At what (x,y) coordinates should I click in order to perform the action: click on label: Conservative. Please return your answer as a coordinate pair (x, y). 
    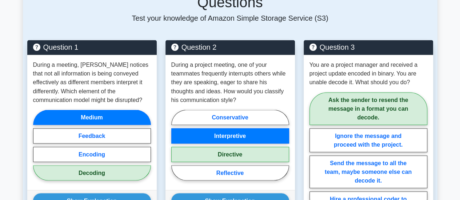
    Looking at the image, I should click on (230, 117).